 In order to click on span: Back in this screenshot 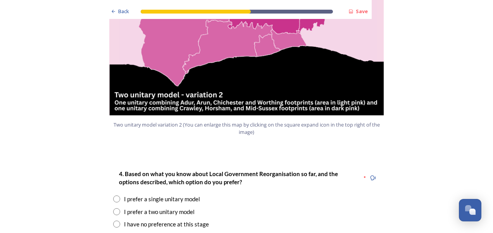, I will do `click(124, 11)`.